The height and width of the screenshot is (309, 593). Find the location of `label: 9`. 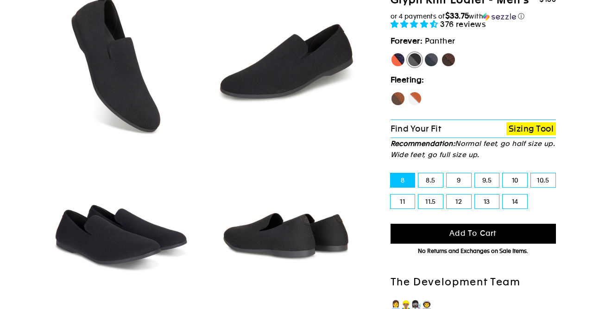

label: 9 is located at coordinates (458, 180).